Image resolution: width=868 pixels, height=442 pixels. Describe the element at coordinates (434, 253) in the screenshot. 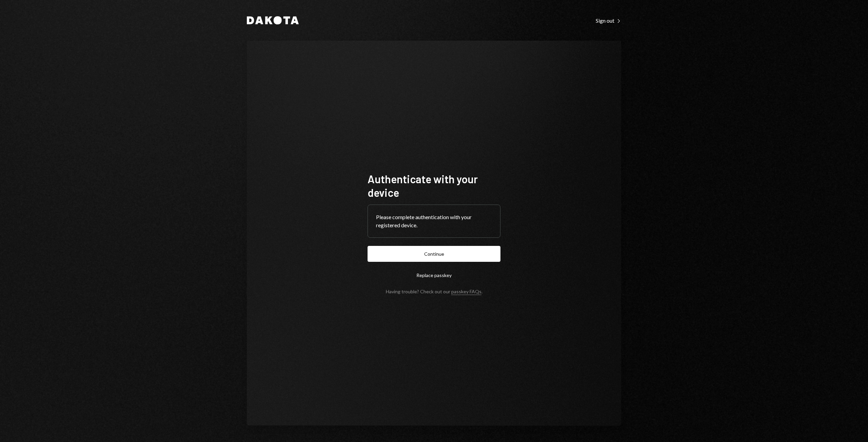

I see `button: Continue` at that location.